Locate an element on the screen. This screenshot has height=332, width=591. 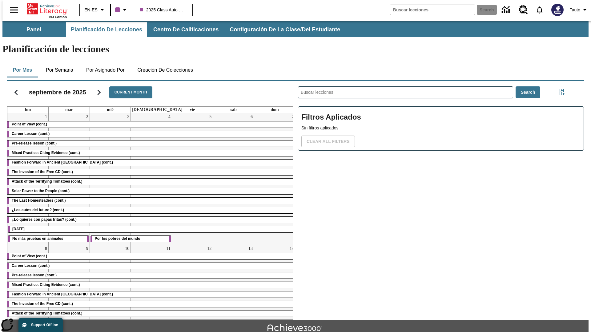
span: NJ Edition is located at coordinates (58, 17).